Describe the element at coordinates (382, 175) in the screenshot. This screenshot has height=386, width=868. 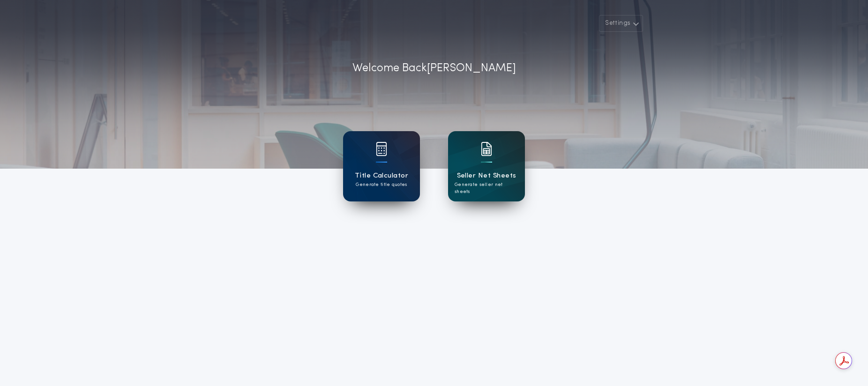
I see `h1: Title Calculator` at that location.